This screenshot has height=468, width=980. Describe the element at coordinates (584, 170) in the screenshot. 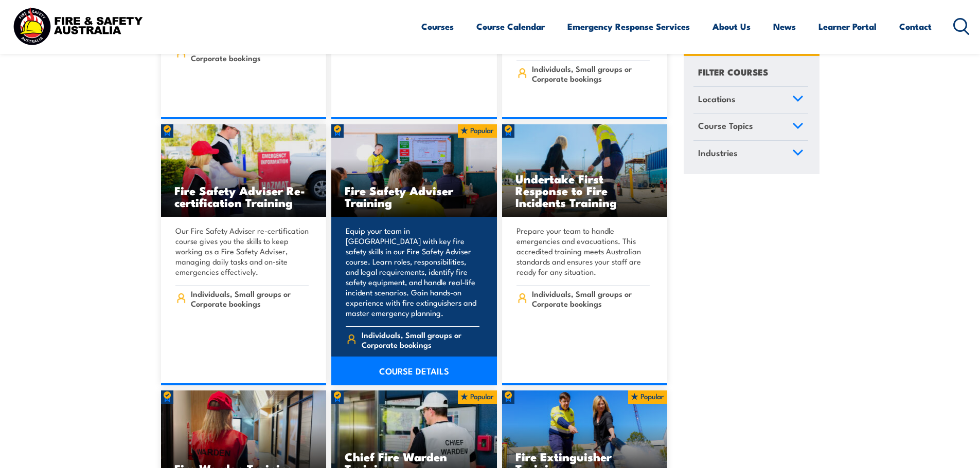

I see `img: Undertake First Response to Fire Incidents` at that location.